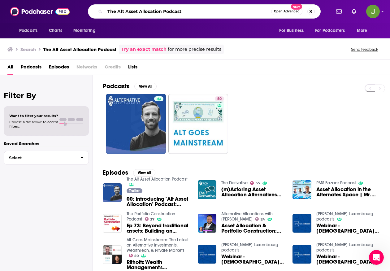  Describe the element at coordinates (10, 68) in the screenshot. I see `a: All` at that location.